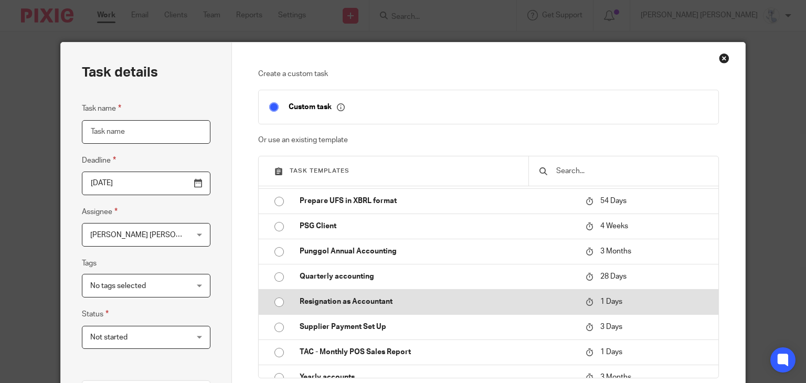 The height and width of the screenshot is (383, 806). I want to click on p: Resignation as Accountant, so click(437, 302).